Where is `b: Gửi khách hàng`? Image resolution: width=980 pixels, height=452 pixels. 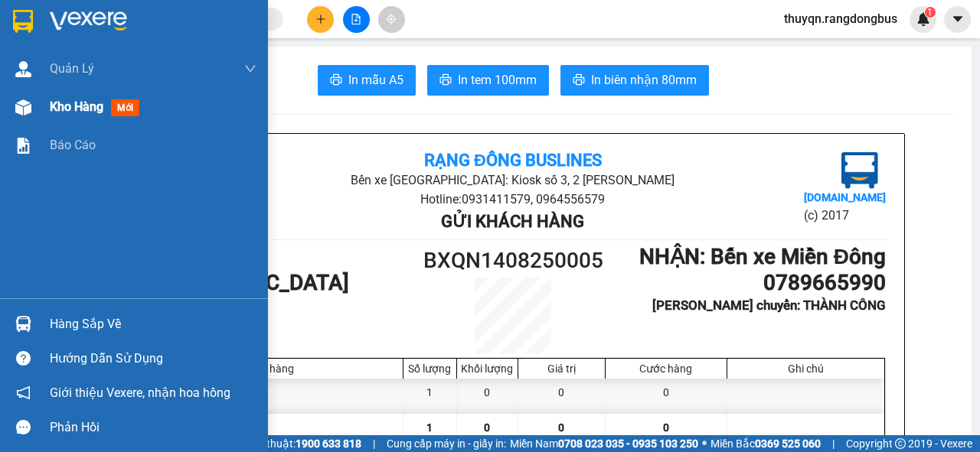 b: Gửi khách hàng is located at coordinates (512, 221).